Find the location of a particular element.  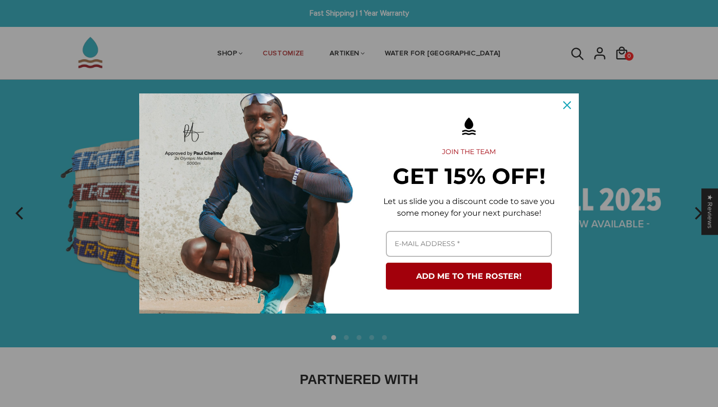

button: Close is located at coordinates (567, 105).